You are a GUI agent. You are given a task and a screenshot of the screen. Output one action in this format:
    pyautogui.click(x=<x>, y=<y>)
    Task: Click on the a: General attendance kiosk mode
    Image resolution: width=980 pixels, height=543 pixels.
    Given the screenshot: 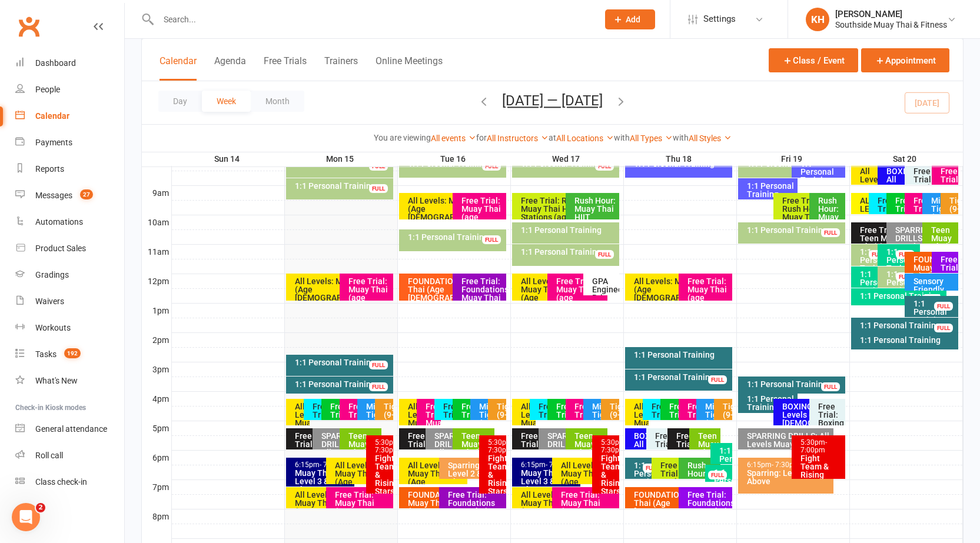 What is the action you would take?
    pyautogui.click(x=69, y=429)
    